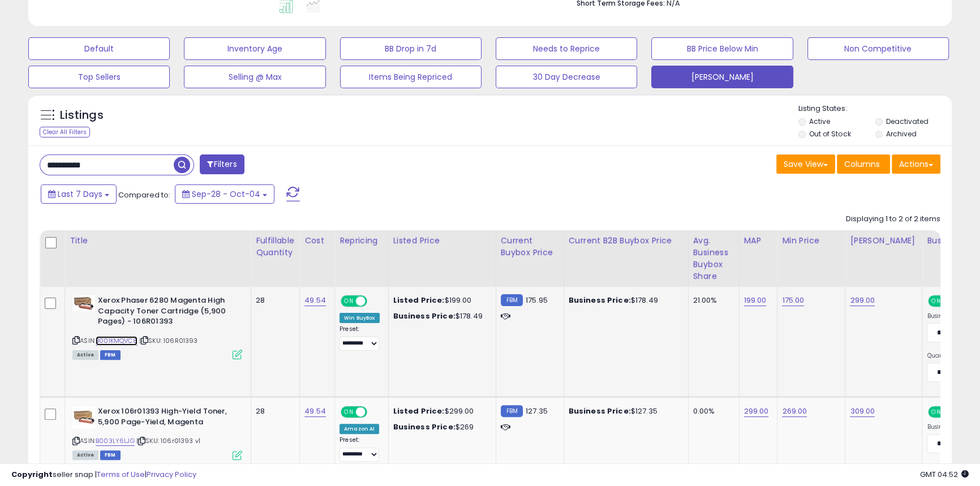  I want to click on span: 175.95, so click(536, 299).